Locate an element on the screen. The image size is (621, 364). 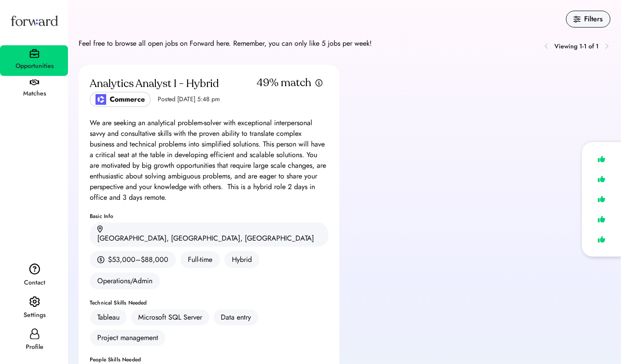
div: Profile is located at coordinates (34, 347).